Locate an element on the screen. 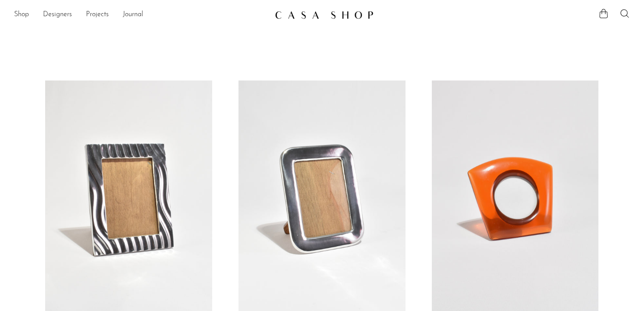  ul: NEW HEADER MENU is located at coordinates (141, 15).